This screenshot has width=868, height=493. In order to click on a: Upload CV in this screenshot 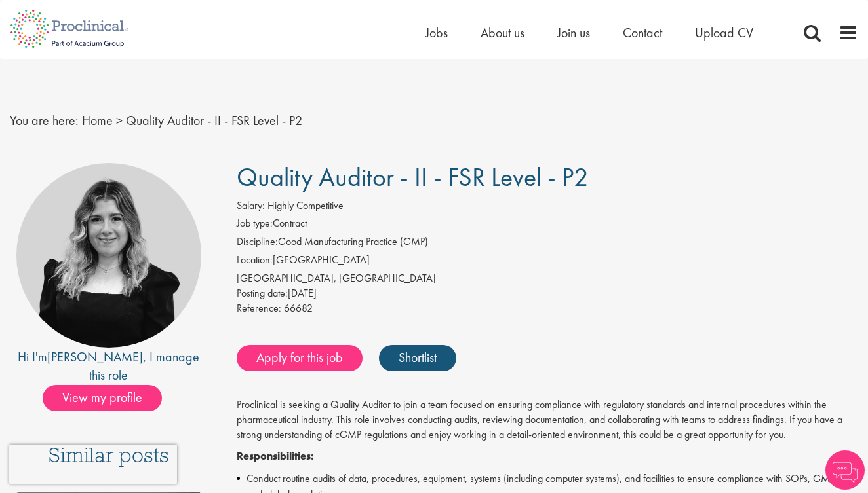, I will do `click(723, 33)`.